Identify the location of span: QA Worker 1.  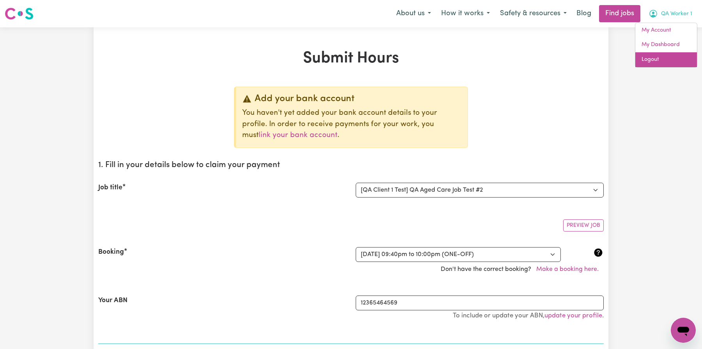
(677, 14).